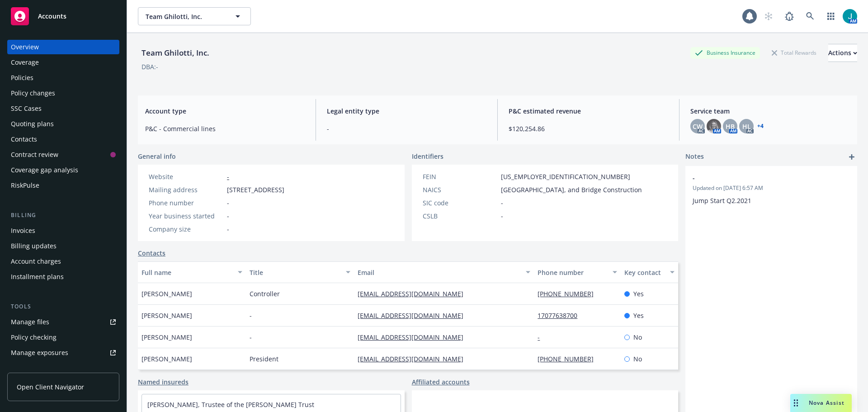 This screenshot has height=412, width=868. What do you see at coordinates (821, 403) in the screenshot?
I see `button: Nova Assist` at bounding box center [821, 403].